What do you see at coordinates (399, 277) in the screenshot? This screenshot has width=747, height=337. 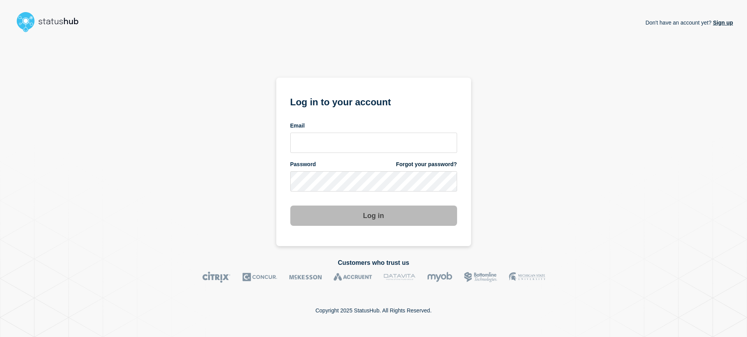 I see `img: DataVita logo` at bounding box center [399, 277].